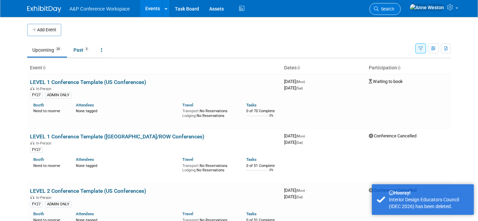 This screenshot has width=478, height=221. Describe the element at coordinates (44, 68) in the screenshot. I see `a: Sort by Event Name` at that location.